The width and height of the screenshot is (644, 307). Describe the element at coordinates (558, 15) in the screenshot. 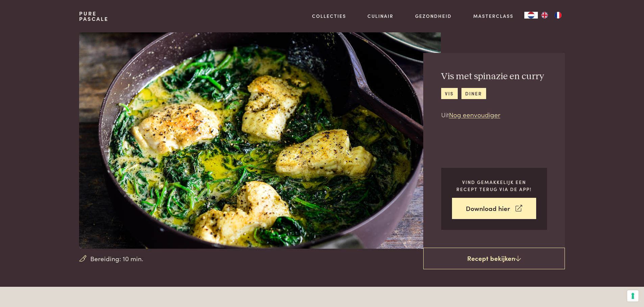

I see `a: FR` at that location.